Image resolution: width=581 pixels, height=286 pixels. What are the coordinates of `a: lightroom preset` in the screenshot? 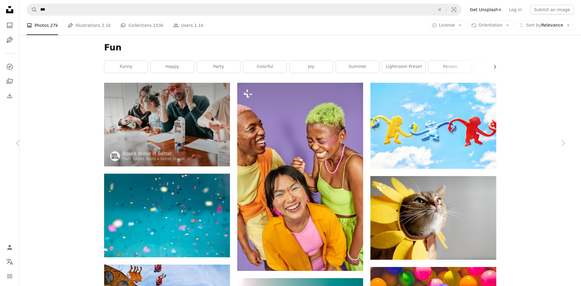 It's located at (403, 67).